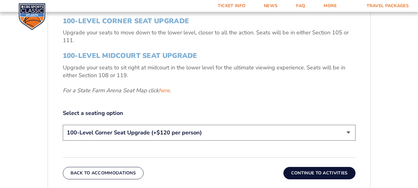 Image resolution: width=418 pixels, height=188 pixels. Describe the element at coordinates (117, 90) in the screenshot. I see `em: For a State Farm Arena Seat Map click .` at that location.